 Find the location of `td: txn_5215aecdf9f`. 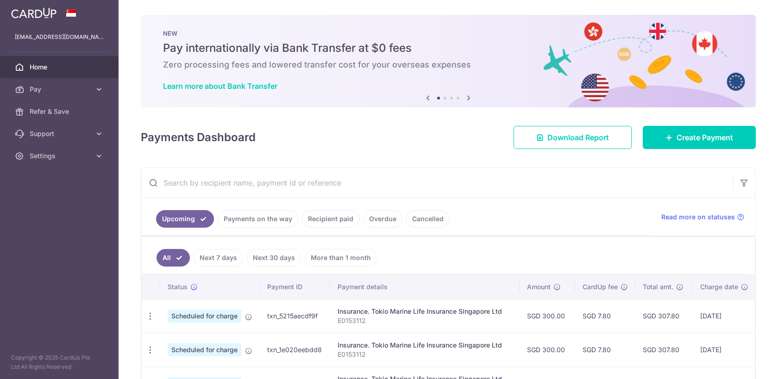

td: txn_5215aecdf9f is located at coordinates (295, 316).